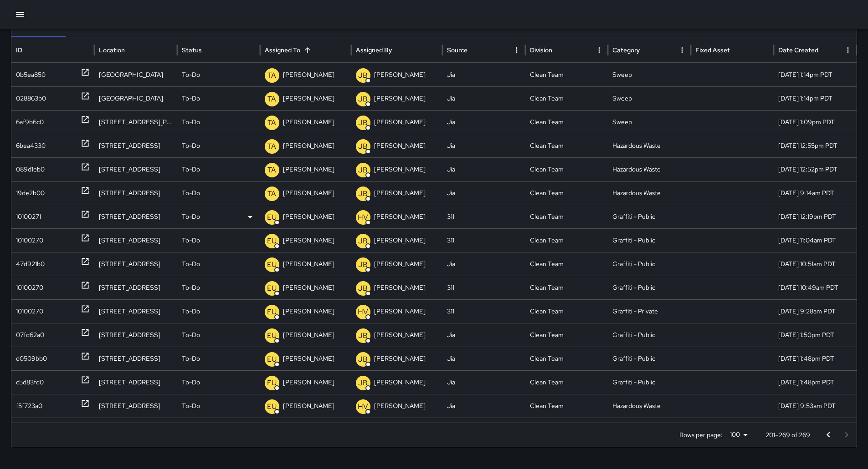  I want to click on button: Sort, so click(308, 50).